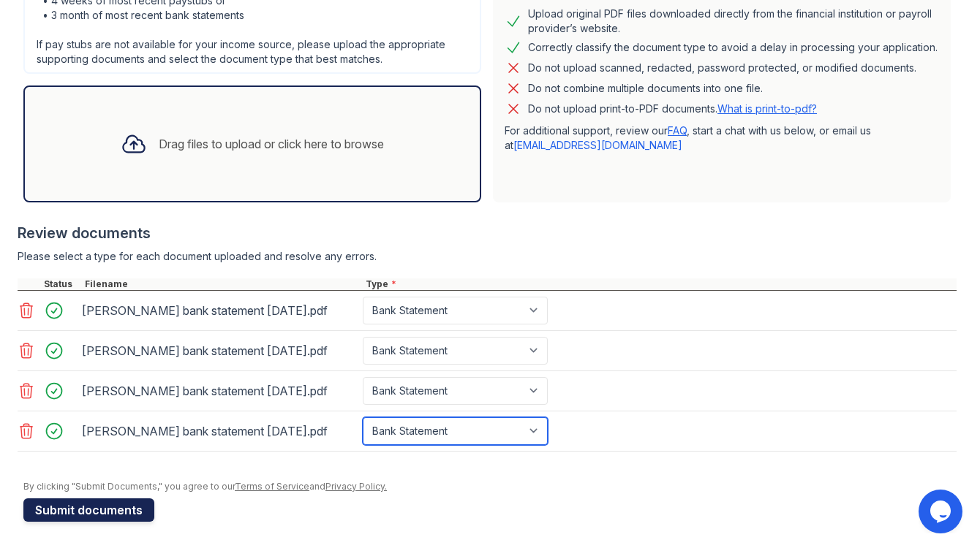  I want to click on a: Privacy Policy., so click(356, 486).